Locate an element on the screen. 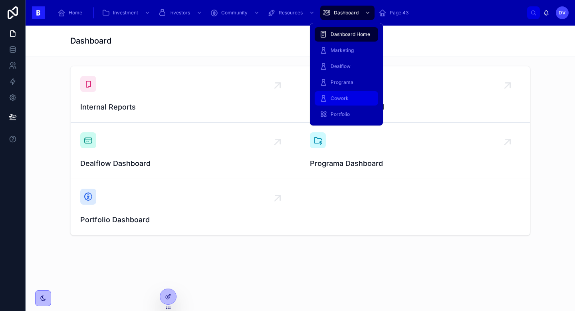 The image size is (575, 311). span: Cowork is located at coordinates (340, 98).